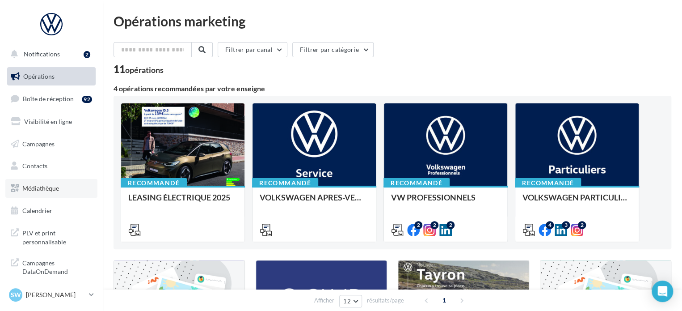 This screenshot has width=682, height=311. I want to click on div: 4, so click(550, 225).